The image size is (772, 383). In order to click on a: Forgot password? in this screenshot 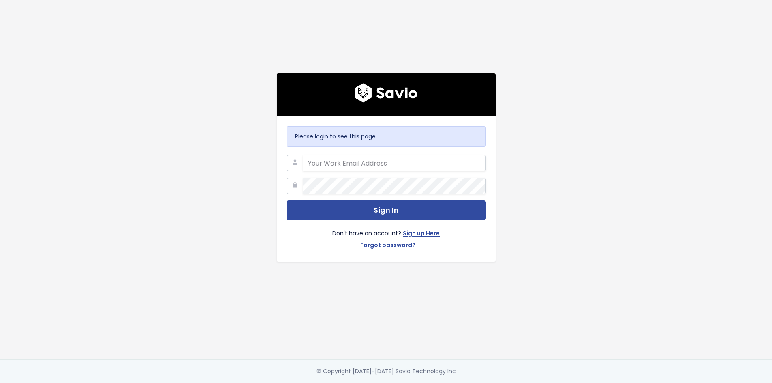, I will do `click(388, 246)`.